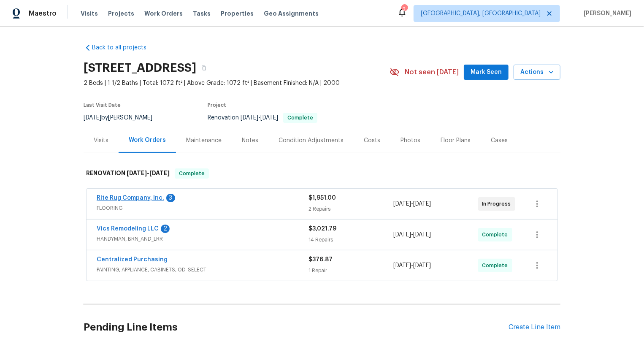 The width and height of the screenshot is (644, 347). What do you see at coordinates (321, 259) in the screenshot?
I see `span: $376.87` at bounding box center [321, 259].